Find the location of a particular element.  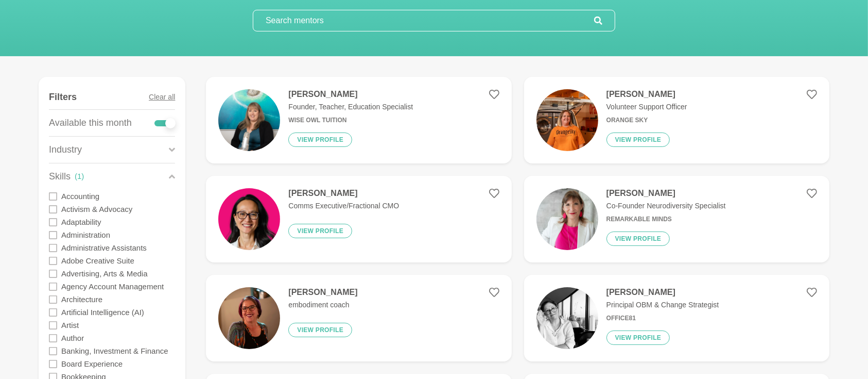

label: Board Experience is located at coordinates (92, 363).